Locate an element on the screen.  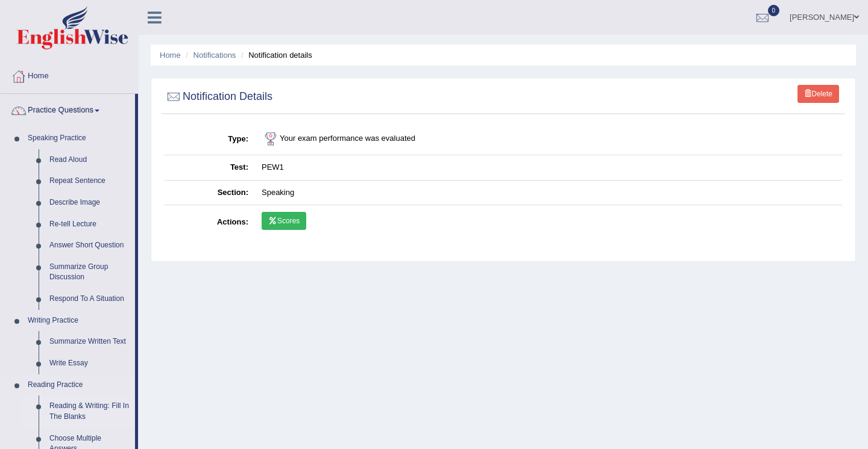
a: Summarize Group Discussion is located at coordinates (89, 272).